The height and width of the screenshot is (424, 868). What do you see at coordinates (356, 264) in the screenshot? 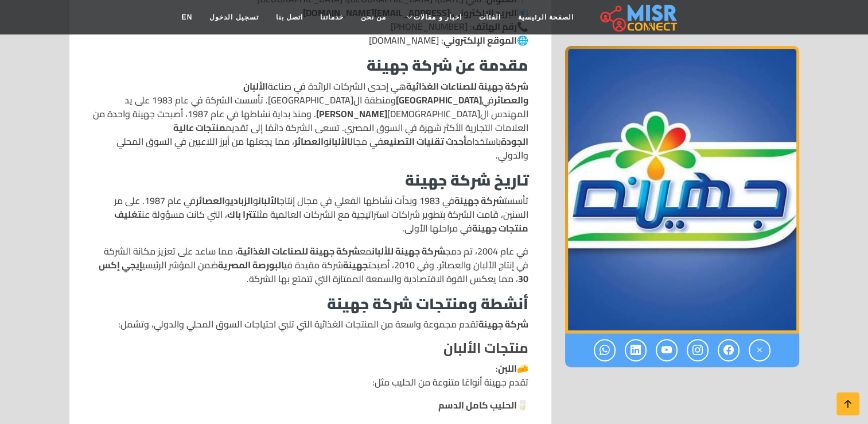
I see `strong: جهينة` at bounding box center [356, 264].